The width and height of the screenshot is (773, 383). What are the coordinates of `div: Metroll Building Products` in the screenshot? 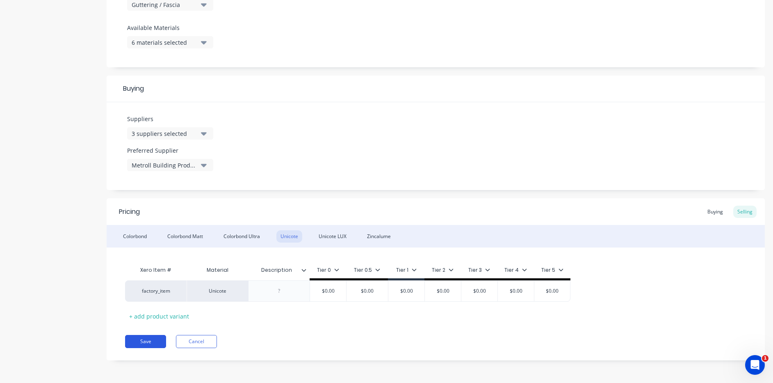 It's located at (165, 165).